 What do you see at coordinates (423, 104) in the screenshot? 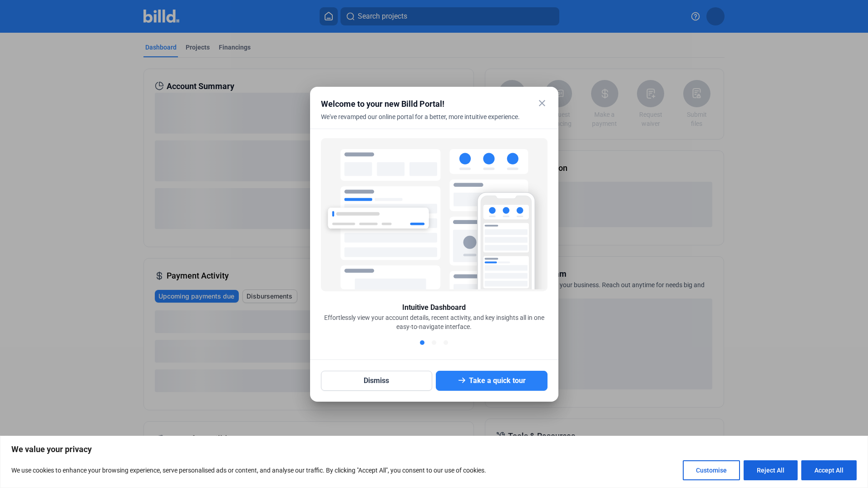
I see `div: Welcome to your new Billd Portal!` at bounding box center [423, 104].